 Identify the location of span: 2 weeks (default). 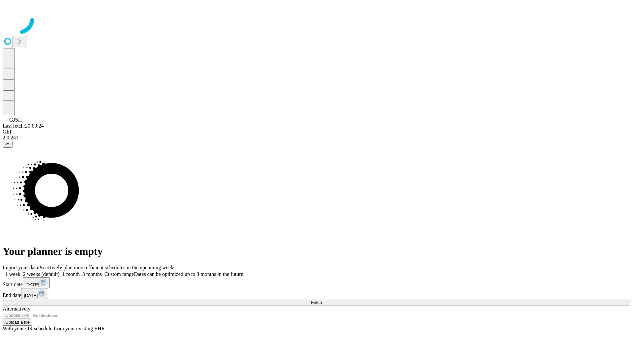
(41, 274).